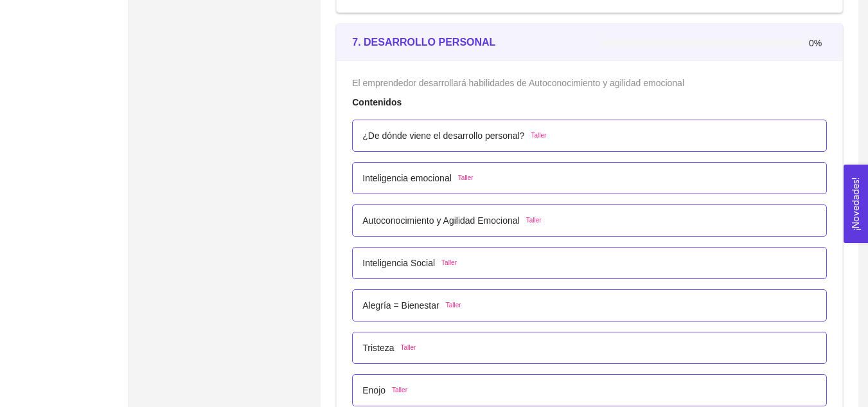  Describe the element at coordinates (407, 178) in the screenshot. I see `p: Inteligencia emocional` at that location.